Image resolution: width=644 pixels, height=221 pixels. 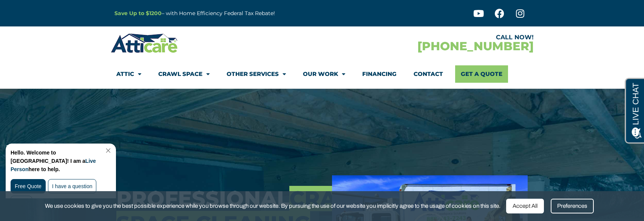 I want to click on div: Preferences, so click(x=573, y=206).